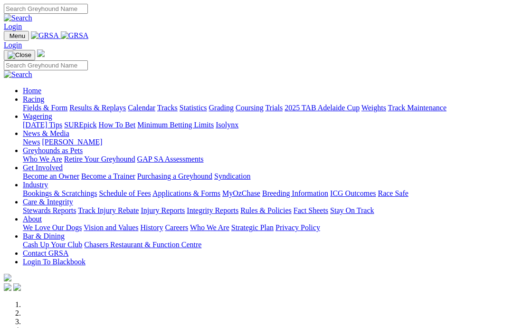 This screenshot has height=328, width=513. Describe the element at coordinates (249, 107) in the screenshot. I see `a: Coursing` at that location.